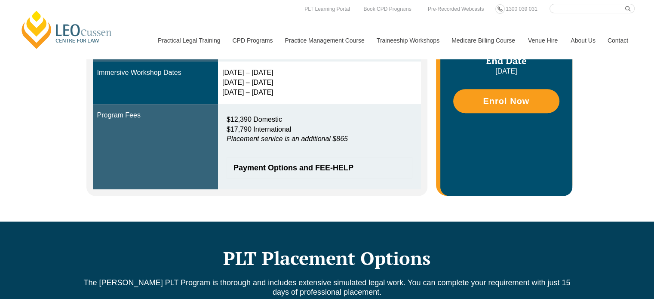 This screenshot has width=654, height=299. What do you see at coordinates (387, 9) in the screenshot?
I see `a: Book CPD Programs` at bounding box center [387, 9].